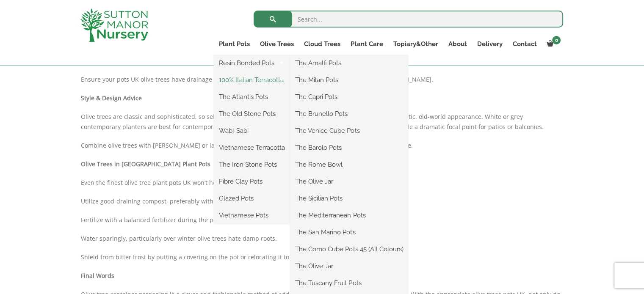  I want to click on a: The Amalfi Pots, so click(349, 63).